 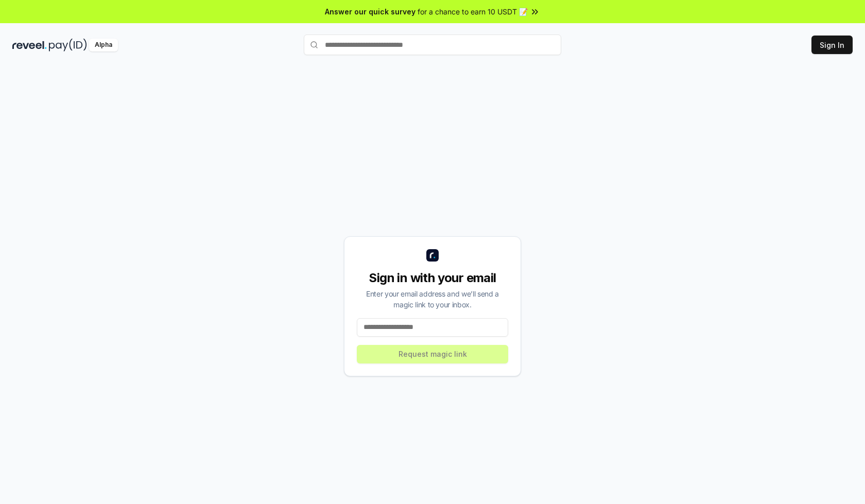 I want to click on img: logo_small, so click(x=433, y=255).